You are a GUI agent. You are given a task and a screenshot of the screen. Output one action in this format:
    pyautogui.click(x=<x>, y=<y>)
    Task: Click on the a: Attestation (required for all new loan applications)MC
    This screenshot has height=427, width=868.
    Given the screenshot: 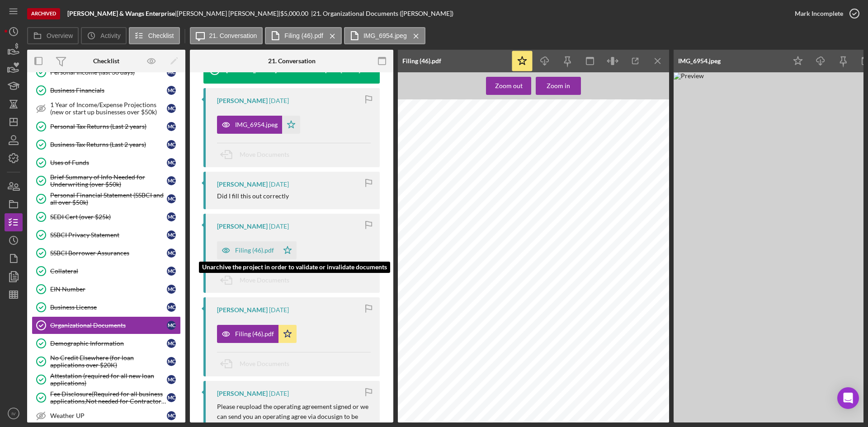 What is the action you would take?
    pyautogui.click(x=106, y=380)
    